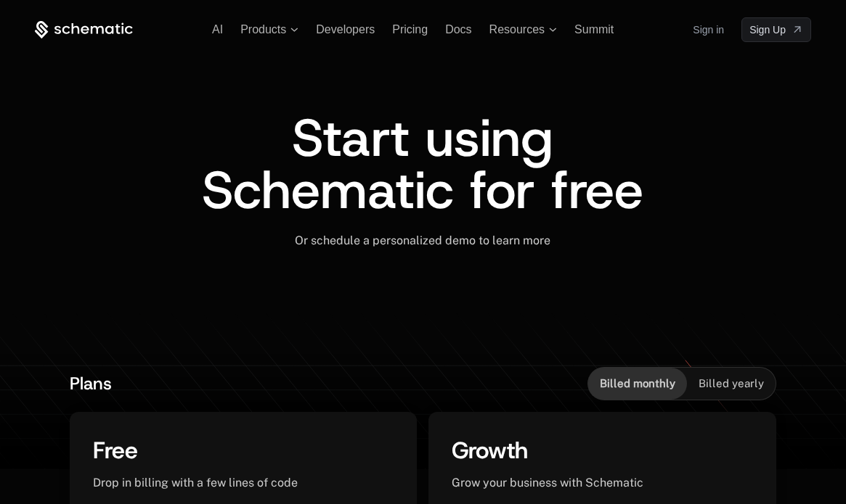  What do you see at coordinates (410, 29) in the screenshot?
I see `span: Pricing` at bounding box center [410, 29].